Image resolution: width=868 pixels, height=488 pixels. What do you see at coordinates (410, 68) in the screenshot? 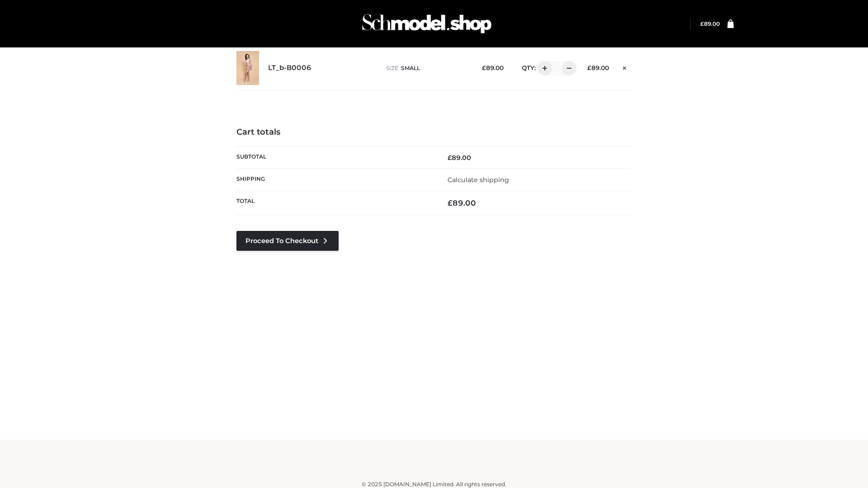
I see `span: SMALL` at bounding box center [410, 68].